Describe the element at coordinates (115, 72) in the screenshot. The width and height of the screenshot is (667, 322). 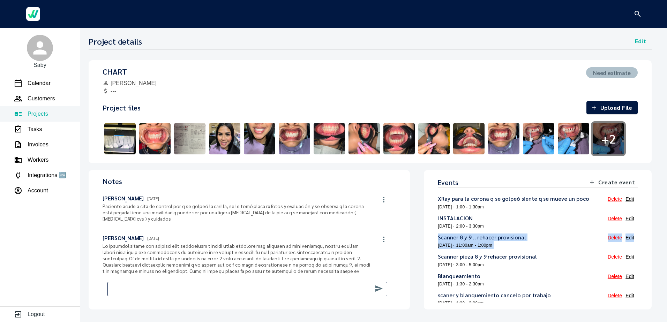
I see `h3: CHART` at that location.